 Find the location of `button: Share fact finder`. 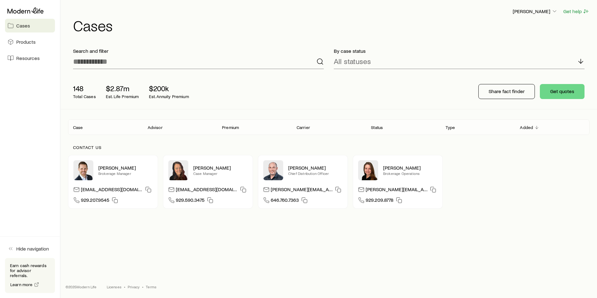

button: Share fact finder is located at coordinates (507, 92).